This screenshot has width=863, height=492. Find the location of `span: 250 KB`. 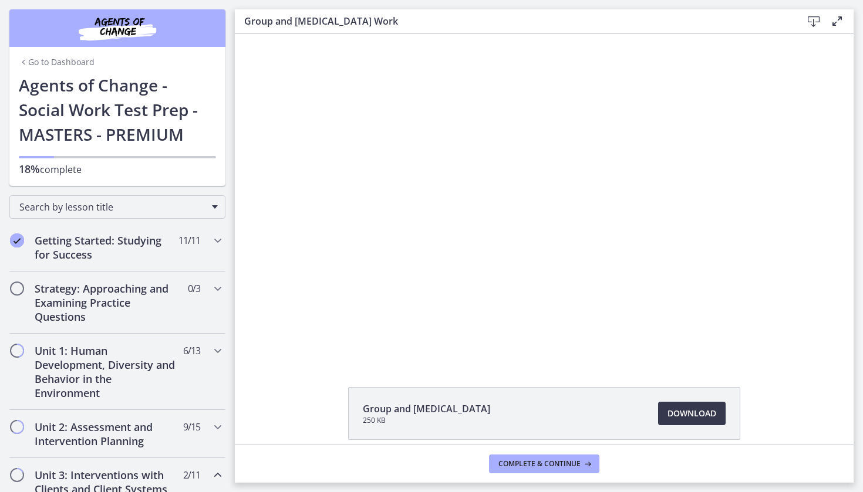

span: 250 KB is located at coordinates (426, 421).